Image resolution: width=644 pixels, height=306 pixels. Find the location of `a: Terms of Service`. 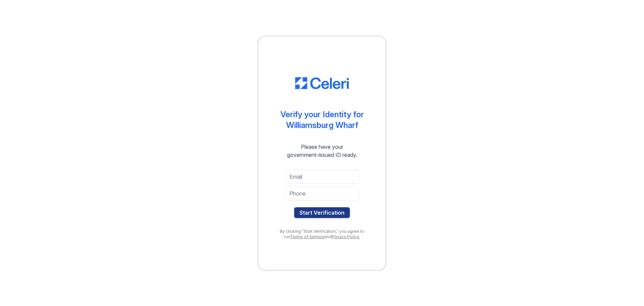

a: Terms of Service is located at coordinates (308, 236).